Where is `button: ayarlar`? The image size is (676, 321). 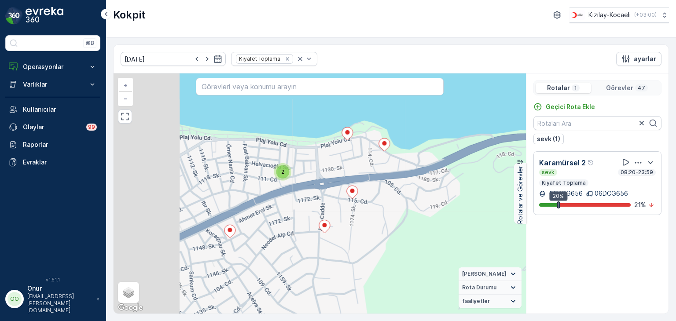 button: ayarlar is located at coordinates (639, 59).